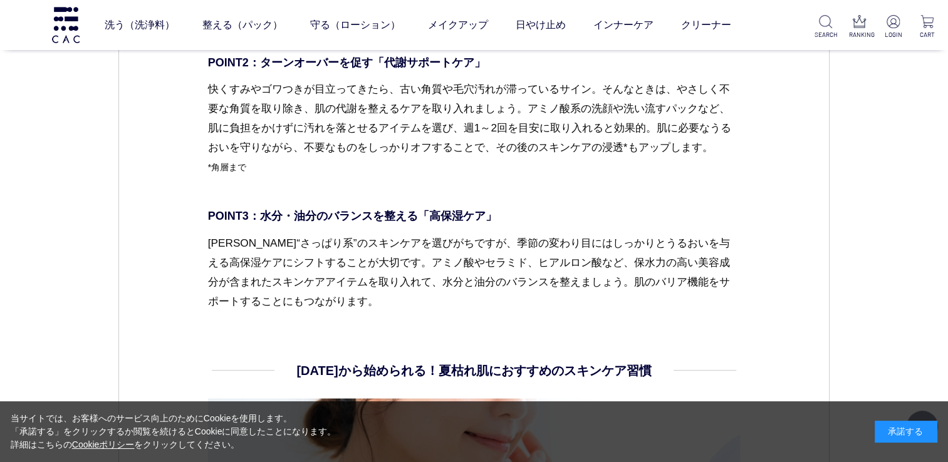 This screenshot has height=462, width=948. Describe the element at coordinates (242, 25) in the screenshot. I see `a: 整える（パック）` at that location.